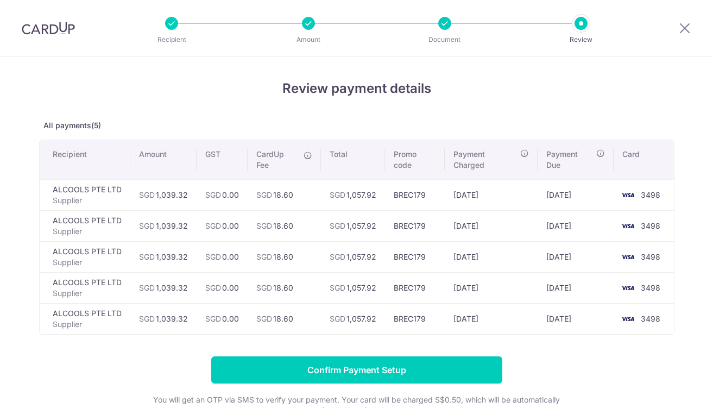 This screenshot has height=408, width=713. I want to click on span: Payment Due, so click(570, 160).